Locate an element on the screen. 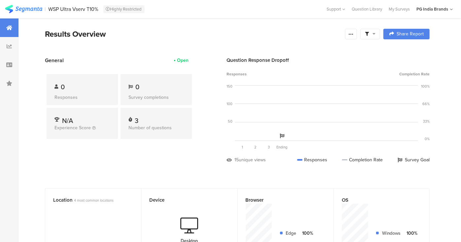 The height and width of the screenshot is (242, 461). div: Ending is located at coordinates (282, 147).